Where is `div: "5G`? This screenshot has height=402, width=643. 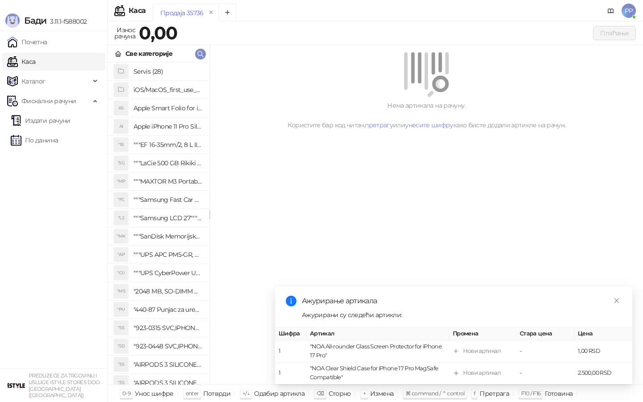
div: "5G is located at coordinates (121, 163).